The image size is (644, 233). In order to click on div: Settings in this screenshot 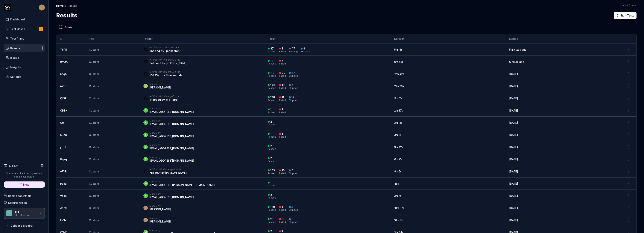, I will do `click(16, 77)`.